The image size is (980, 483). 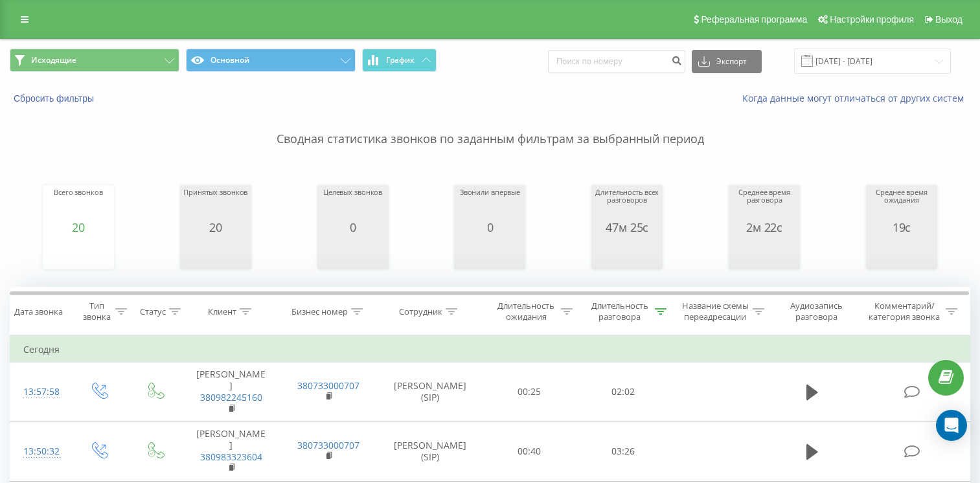 What do you see at coordinates (38, 311) in the screenshot?
I see `div: Дата звонка` at bounding box center [38, 311].